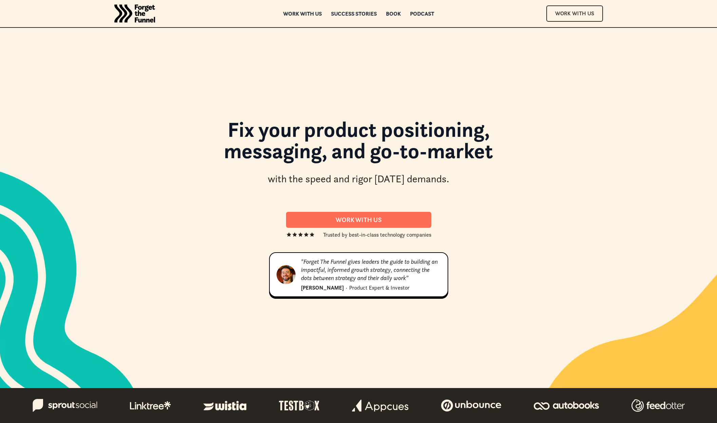 The height and width of the screenshot is (423, 717). Describe the element at coordinates (377, 234) in the screenshot. I see `div: Trusted by best-in-class technology companies` at that location.